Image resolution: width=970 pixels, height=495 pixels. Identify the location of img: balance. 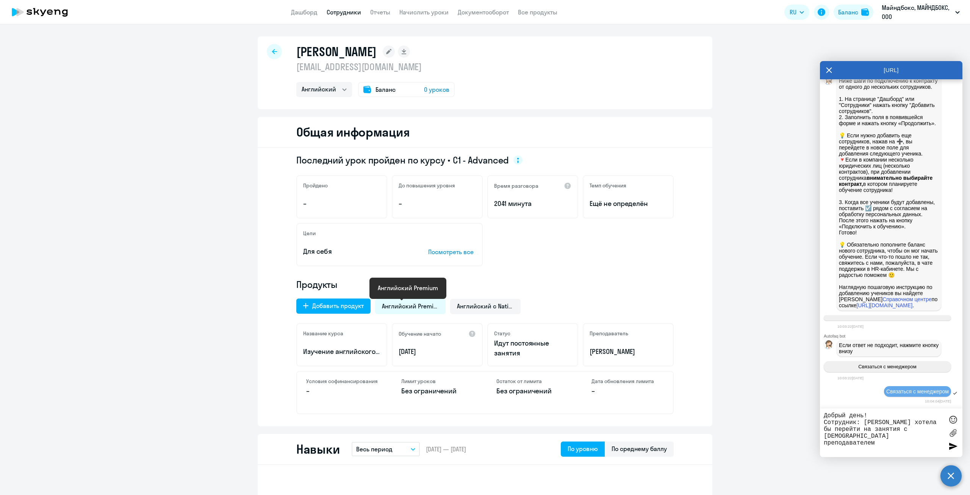
(865, 12).